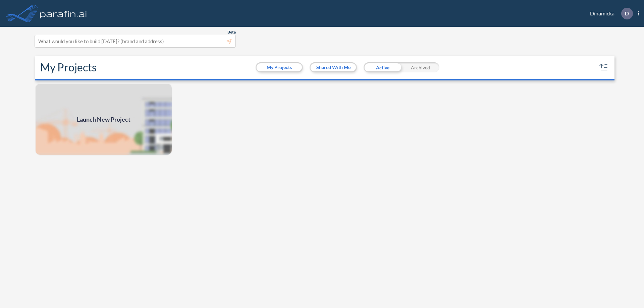 Image resolution: width=644 pixels, height=308 pixels. What do you see at coordinates (382, 67) in the screenshot?
I see `div: Active` at bounding box center [382, 67].